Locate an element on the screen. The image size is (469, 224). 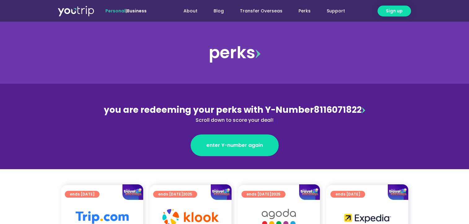
div: 8116071822 is located at coordinates (235, 114).